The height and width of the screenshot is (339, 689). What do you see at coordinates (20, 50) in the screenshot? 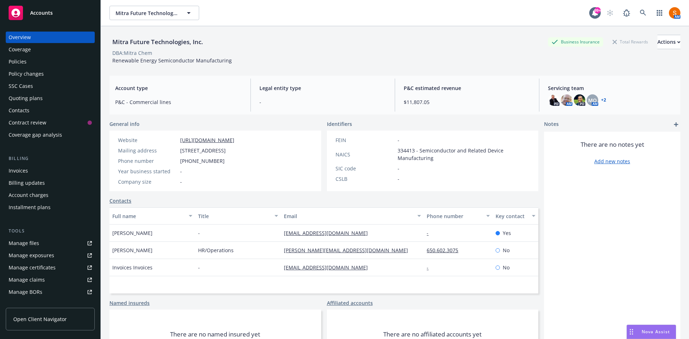
I see `div: Coverage` at bounding box center [20, 50].